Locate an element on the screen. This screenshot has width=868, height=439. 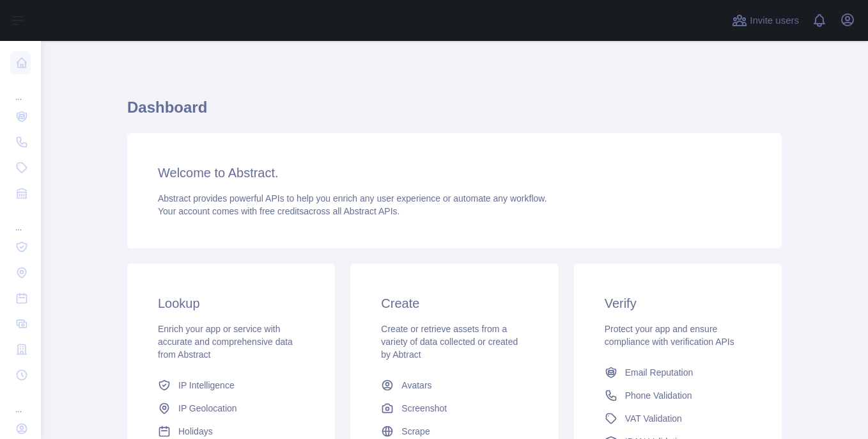
h3: Lookup is located at coordinates (231, 303).